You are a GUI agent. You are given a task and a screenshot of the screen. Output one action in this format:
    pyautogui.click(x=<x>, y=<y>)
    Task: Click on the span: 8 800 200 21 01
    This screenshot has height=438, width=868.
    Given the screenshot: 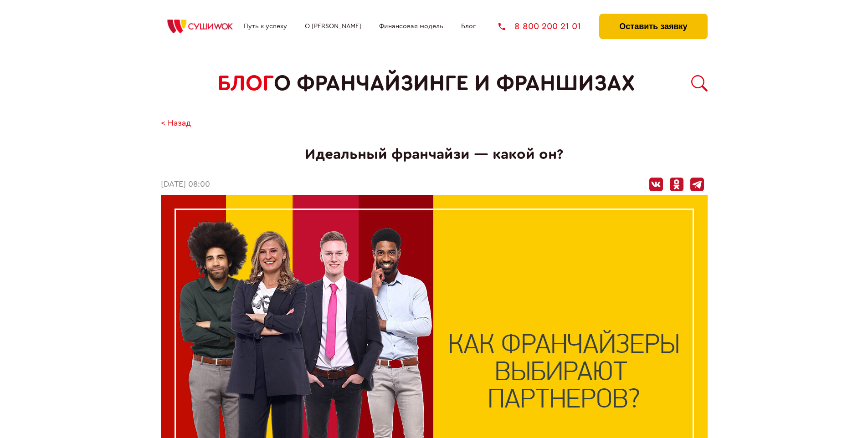 What is the action you would take?
    pyautogui.click(x=548, y=27)
    